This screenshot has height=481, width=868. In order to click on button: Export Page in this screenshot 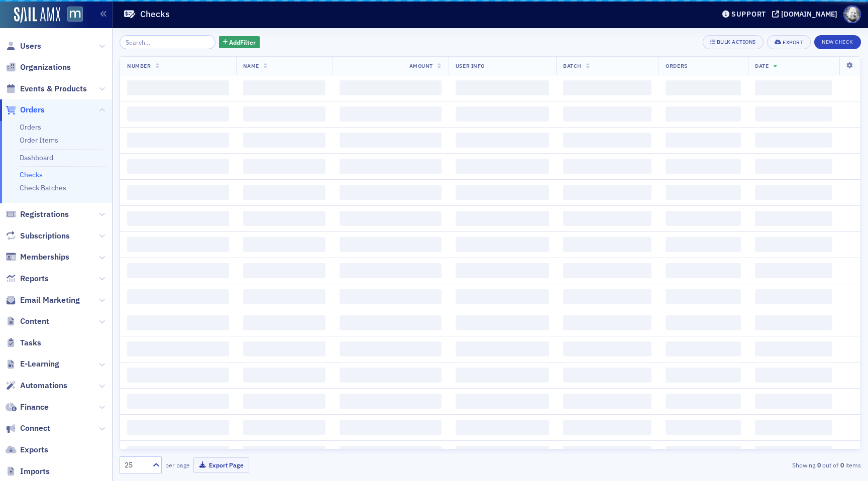, I will do `click(221, 465)`.